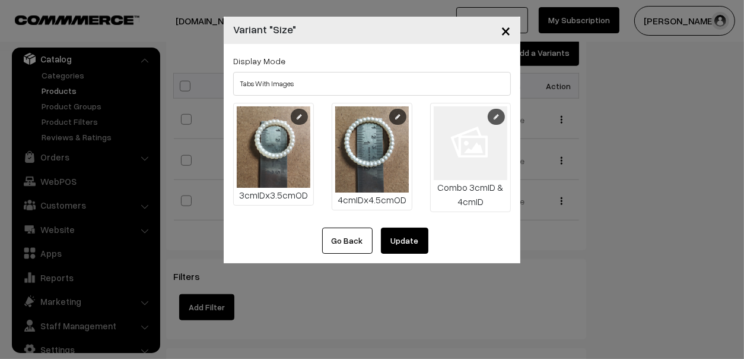 The image size is (744, 359). I want to click on button: Go Back, so click(347, 240).